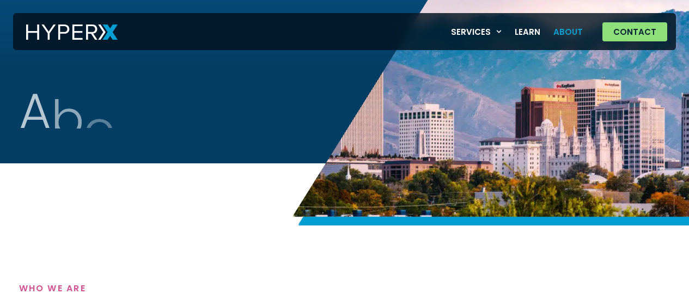 Image resolution: width=689 pixels, height=300 pixels. Describe the element at coordinates (527, 32) in the screenshot. I see `a: Learn` at that location.